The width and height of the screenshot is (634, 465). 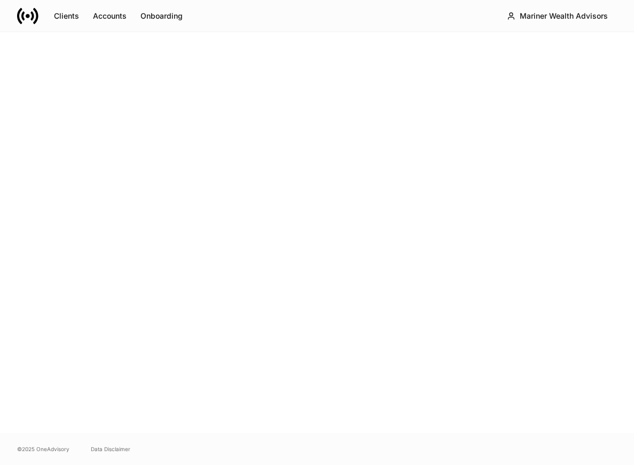 I want to click on button: Onboarding, so click(x=161, y=16).